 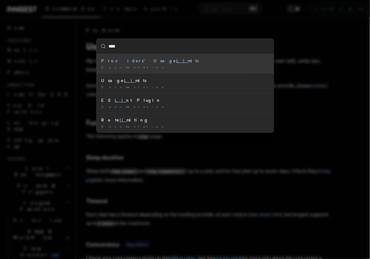 I want to click on div: ES nt Plugin, so click(x=185, y=100).